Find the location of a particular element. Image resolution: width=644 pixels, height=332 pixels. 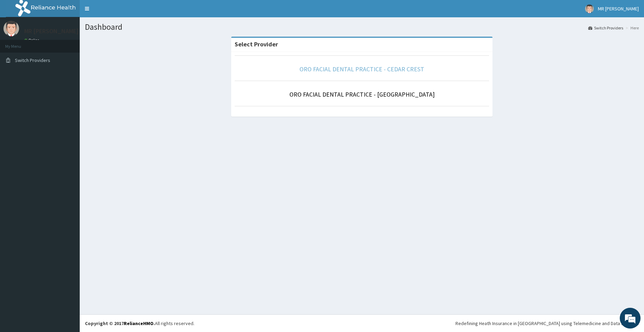

a: ORO FACIAL DENTAL PRACTICE - CEDAR CREST is located at coordinates (362, 69).